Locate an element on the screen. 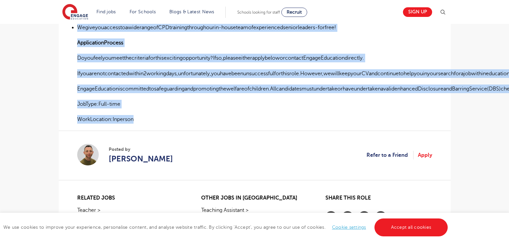 This screenshot has height=242, width=509. a: Teaching Assistant >Extra information is located at coordinates (254, 213).